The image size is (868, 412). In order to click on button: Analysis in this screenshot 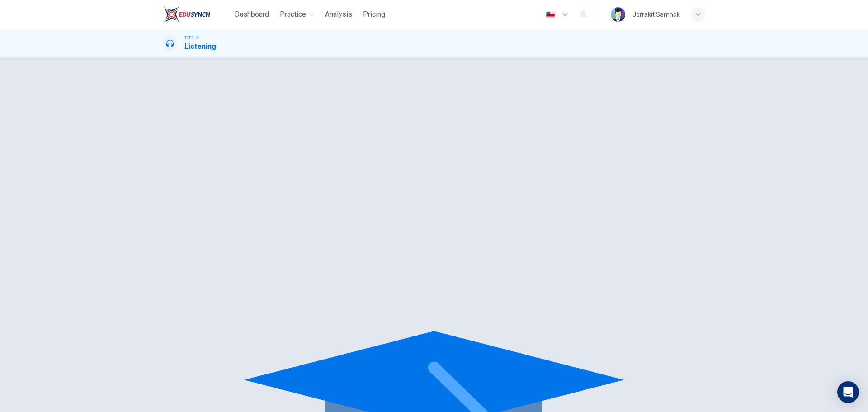, I will do `click(339, 15)`.